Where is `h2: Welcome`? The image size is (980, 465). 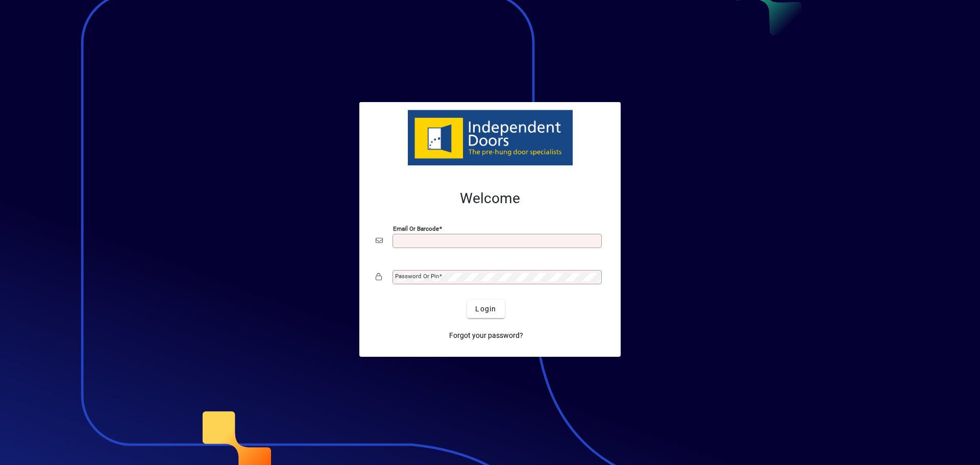 h2: Welcome is located at coordinates (490, 198).